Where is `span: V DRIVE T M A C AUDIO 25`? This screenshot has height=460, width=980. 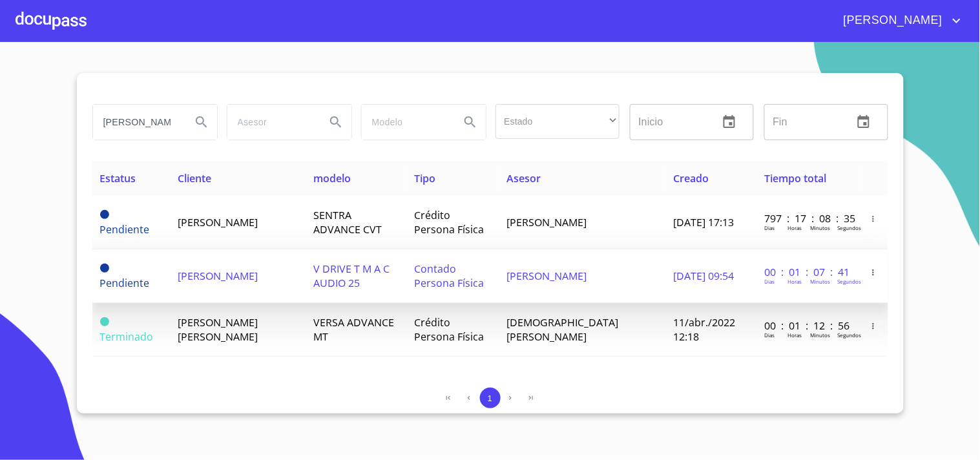
span: V DRIVE T M A C AUDIO 25 is located at coordinates (353, 276).